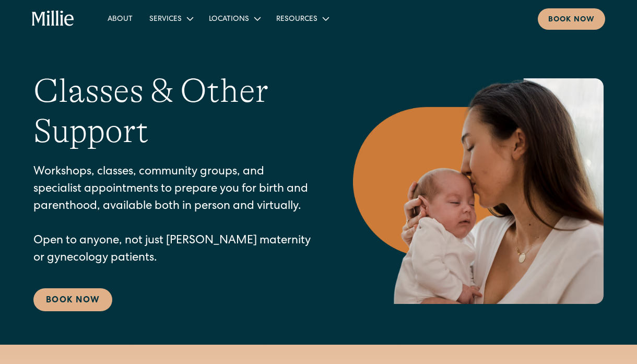  What do you see at coordinates (571, 20) in the screenshot?
I see `div: Book now` at bounding box center [571, 20].